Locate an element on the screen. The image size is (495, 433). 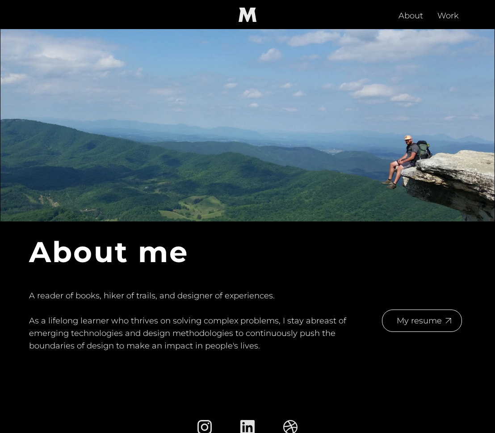
a: My resume is located at coordinates (422, 321).